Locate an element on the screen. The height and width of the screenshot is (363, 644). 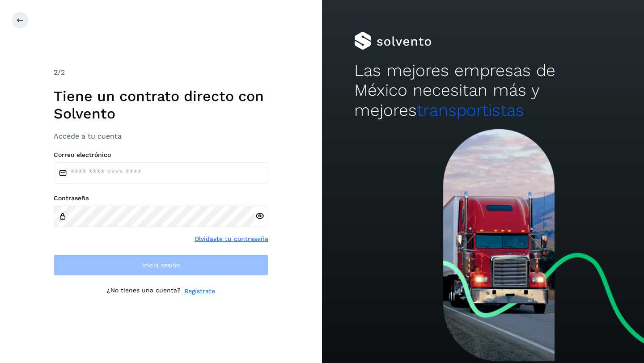
a: Regístrate is located at coordinates (200, 291).